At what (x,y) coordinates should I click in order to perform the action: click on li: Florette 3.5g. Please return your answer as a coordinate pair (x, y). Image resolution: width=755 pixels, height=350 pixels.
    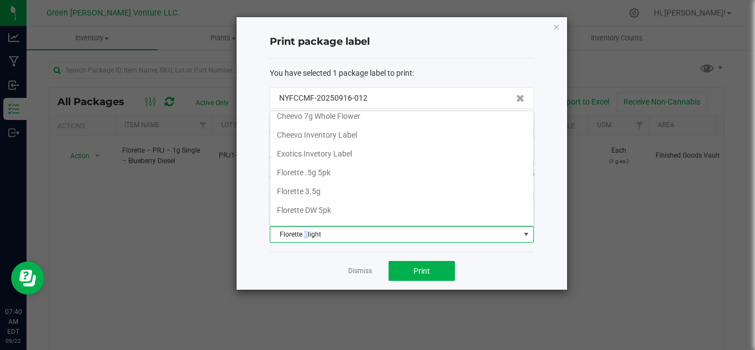
    Looking at the image, I should click on (402, 191).